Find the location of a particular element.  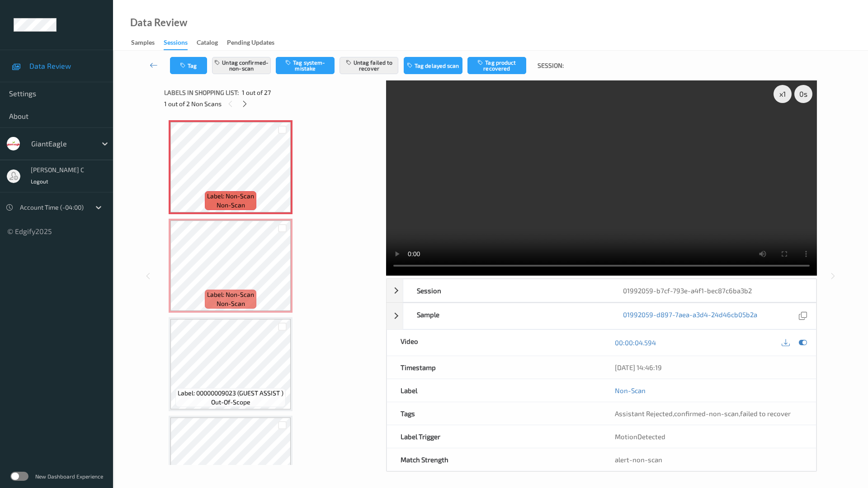

div: alert-non-scan is located at coordinates (708, 460).